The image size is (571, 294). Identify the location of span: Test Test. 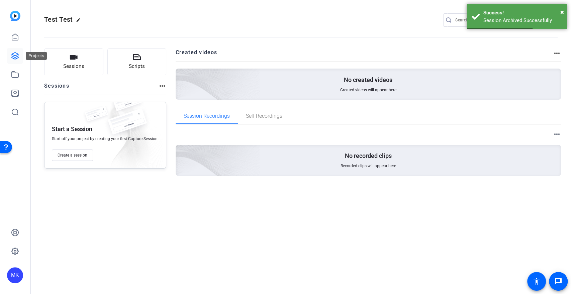
(58, 19).